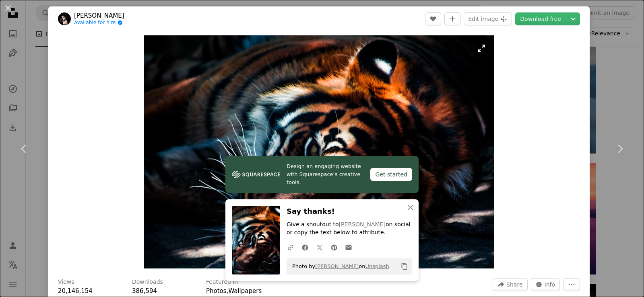 This screenshot has height=297, width=644. What do you see at coordinates (305, 247) in the screenshot?
I see `a: Share on Facebook` at bounding box center [305, 247].